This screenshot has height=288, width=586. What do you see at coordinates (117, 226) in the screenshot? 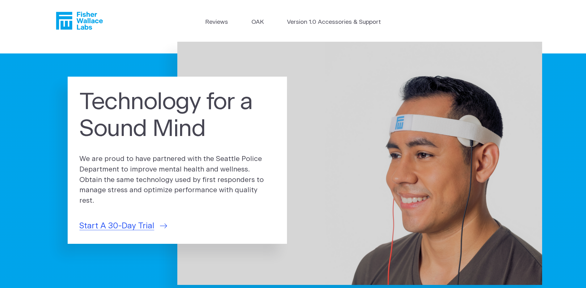
I see `span: Start A 30-Day Trial` at bounding box center [117, 226].